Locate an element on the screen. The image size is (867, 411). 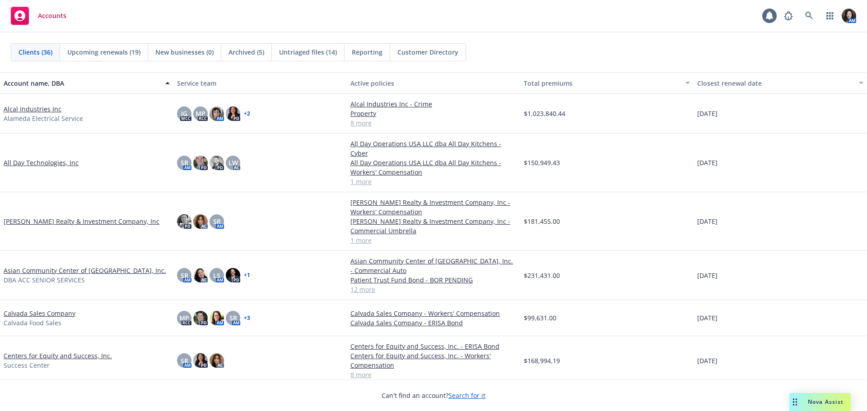
span: Customer Directory is located at coordinates (427, 52).